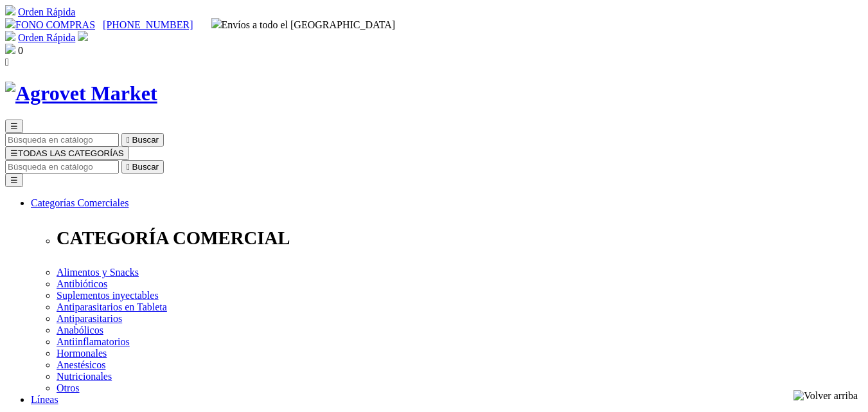 This screenshot has height=412, width=868. What do you see at coordinates (84, 376) in the screenshot?
I see `span: Nutricionales` at bounding box center [84, 376].